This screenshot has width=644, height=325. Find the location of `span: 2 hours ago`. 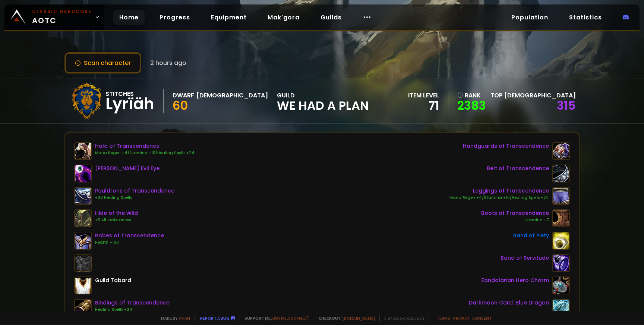

span: 2 hours ago is located at coordinates (168, 63).